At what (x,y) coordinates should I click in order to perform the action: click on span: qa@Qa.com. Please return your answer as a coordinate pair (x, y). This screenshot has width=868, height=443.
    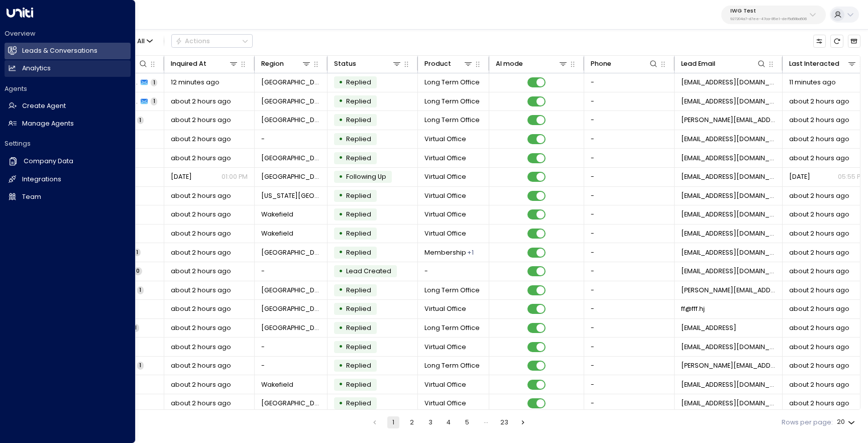
    Looking at the image, I should click on (728, 196).